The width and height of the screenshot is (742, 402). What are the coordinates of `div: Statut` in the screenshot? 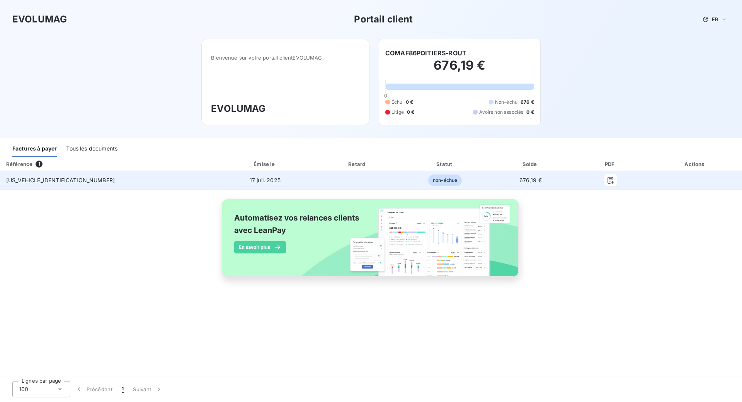 It's located at (445, 164).